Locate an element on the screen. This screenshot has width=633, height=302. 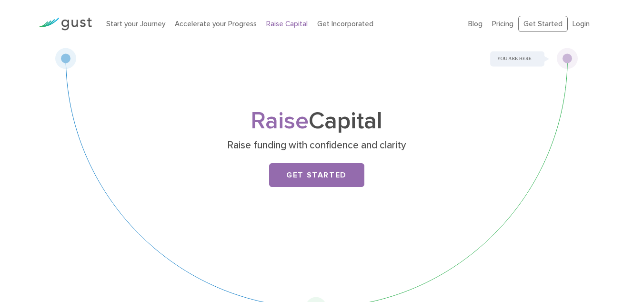
a: Accelerate your Progress is located at coordinates (216, 24).